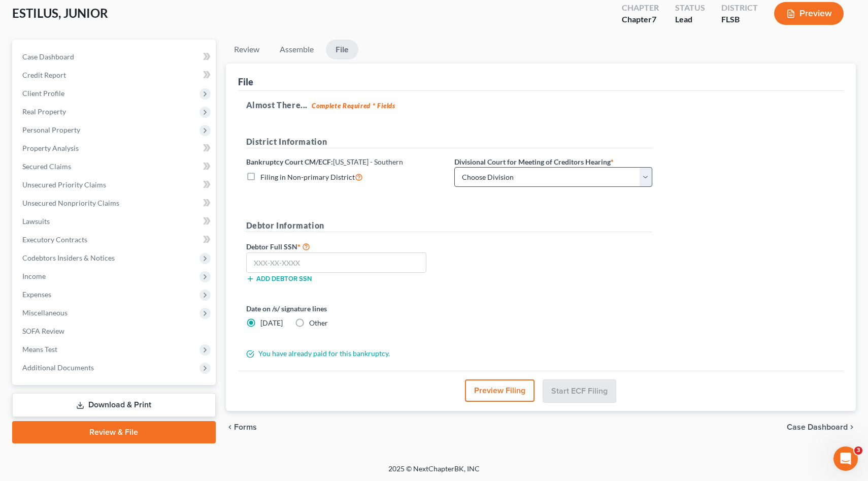 This screenshot has width=868, height=481. I want to click on label: Divisional Court for Meeting of Creditors Hearing, so click(534, 162).